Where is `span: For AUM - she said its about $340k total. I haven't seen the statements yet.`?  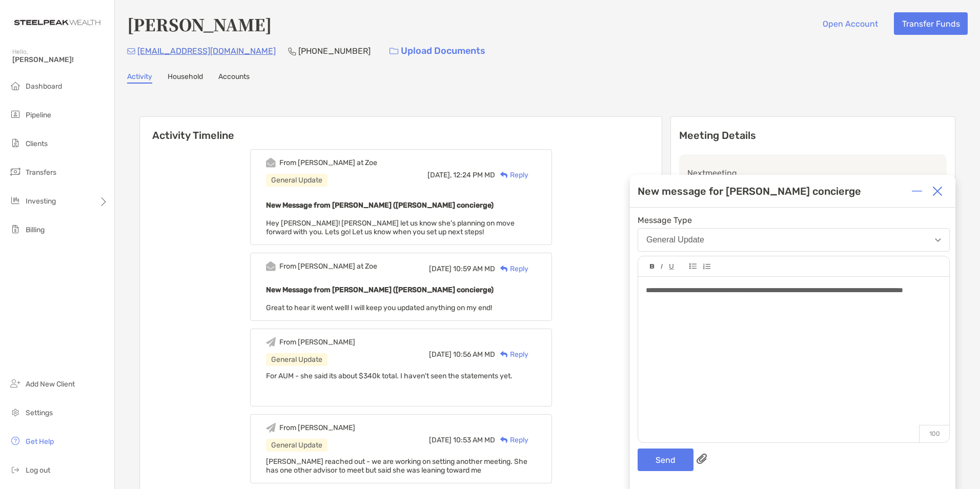 span: For AUM - she said its about $340k total. I haven't seen the statements yet. is located at coordinates (389, 376).